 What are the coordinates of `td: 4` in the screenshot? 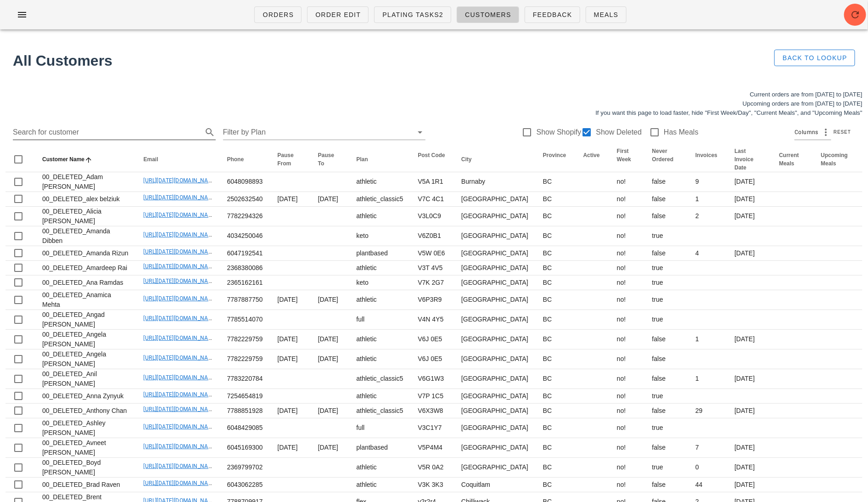 It's located at (707, 254).